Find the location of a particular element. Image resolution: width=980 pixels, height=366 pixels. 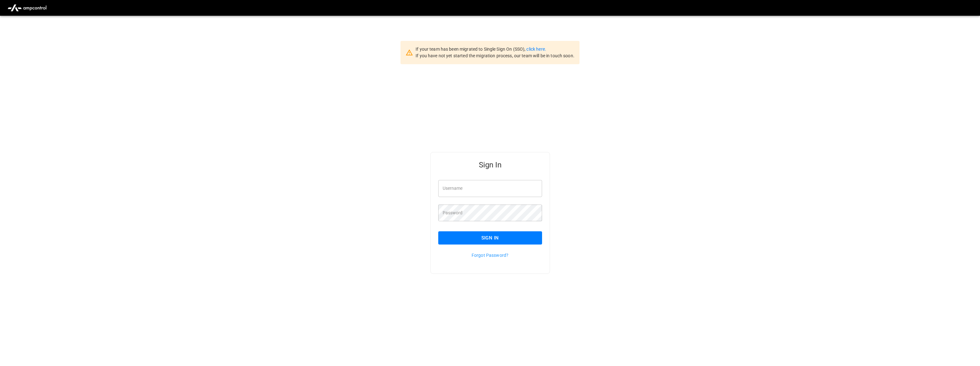

button: Sign In is located at coordinates (490, 238).